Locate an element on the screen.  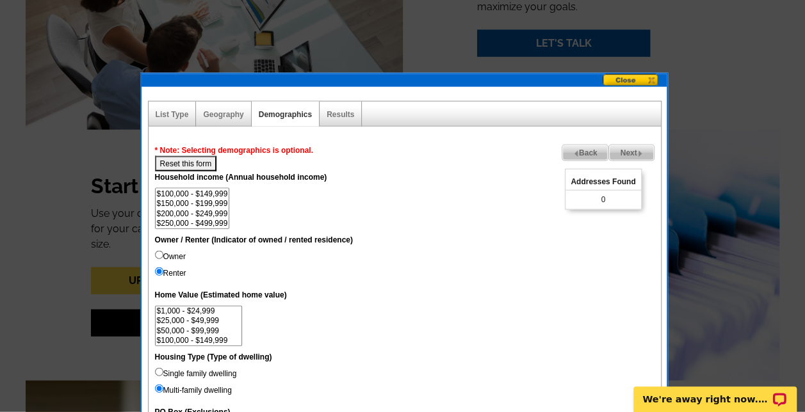
span: 0 is located at coordinates (602, 200).